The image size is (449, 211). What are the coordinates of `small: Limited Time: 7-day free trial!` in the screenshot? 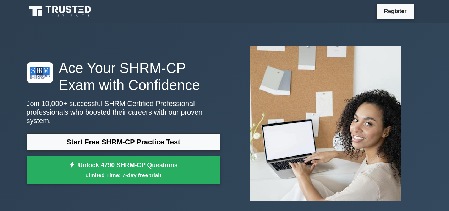 It's located at (124, 175).